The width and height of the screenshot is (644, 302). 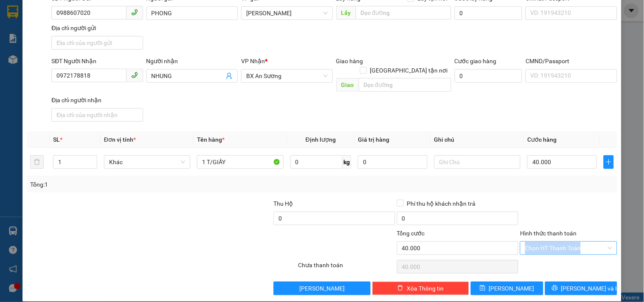 What do you see at coordinates (346, 268) in the screenshot?
I see `div: Chưa thanh toán` at bounding box center [346, 268].